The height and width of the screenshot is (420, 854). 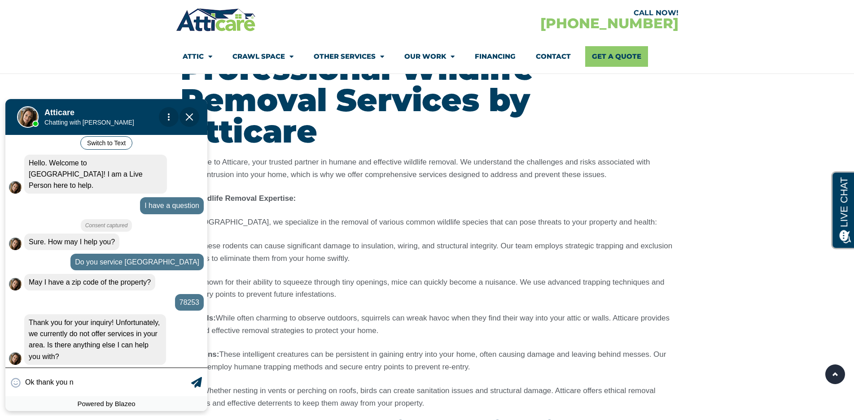 I want to click on span: Welcome to Atticare, your trusted partner in humane and effective wildlife removal. We understand..., so click(x=415, y=168).